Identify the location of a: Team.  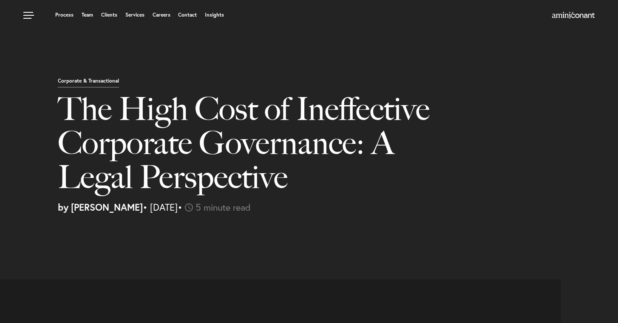
(87, 15).